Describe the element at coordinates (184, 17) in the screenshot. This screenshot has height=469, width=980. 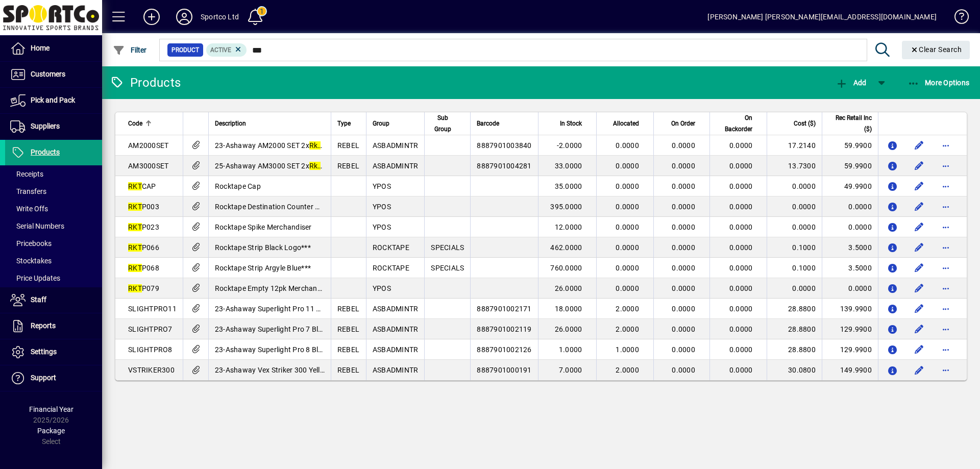
I see `button: Profile` at that location.